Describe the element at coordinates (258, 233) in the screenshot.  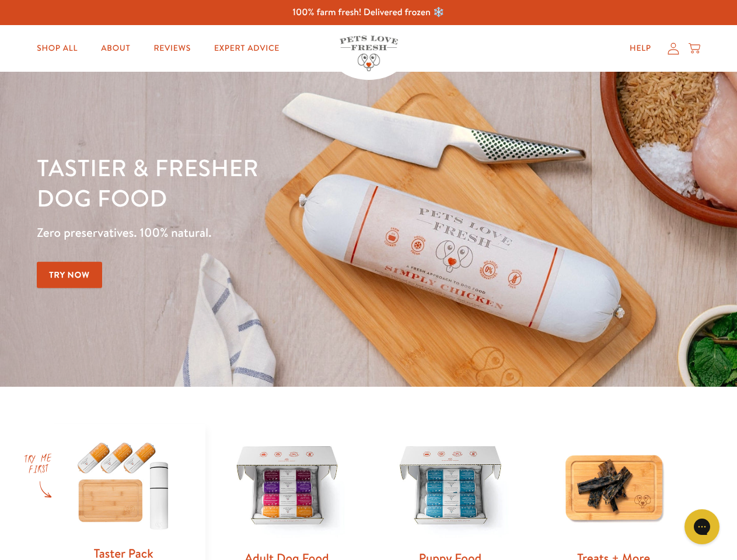
I see `p: Zero preservatives. 100% natural.` at that location.